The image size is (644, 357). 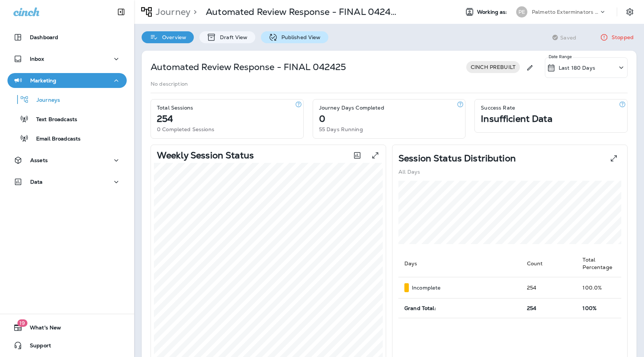 I want to click on p: Published View, so click(x=299, y=37).